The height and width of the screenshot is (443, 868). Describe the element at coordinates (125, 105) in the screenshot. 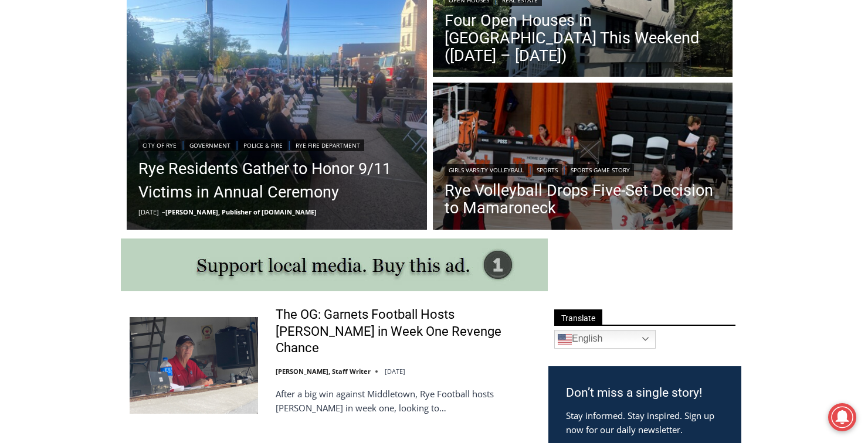

I see `div: 1` at that location.